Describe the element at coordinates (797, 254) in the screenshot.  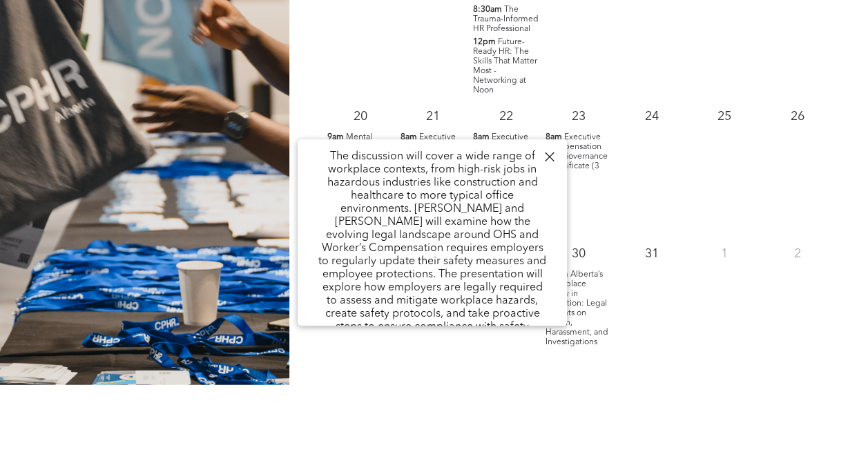
I see `p: 2` at that location.